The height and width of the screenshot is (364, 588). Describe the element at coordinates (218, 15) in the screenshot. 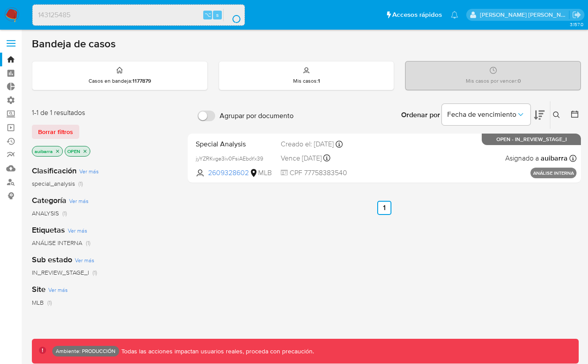

I see `span: s` at that location.